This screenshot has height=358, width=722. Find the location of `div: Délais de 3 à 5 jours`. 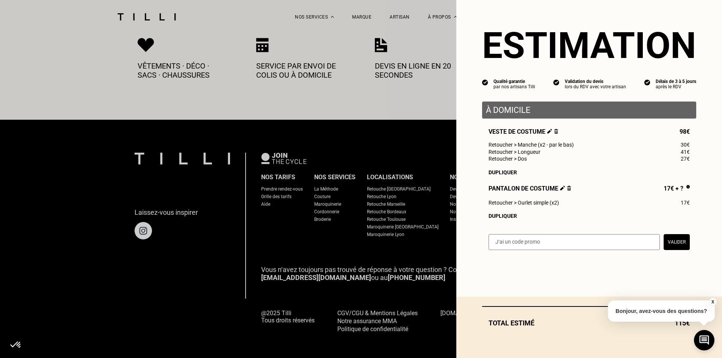

div: Délais de 3 à 5 jours is located at coordinates (676, 81).